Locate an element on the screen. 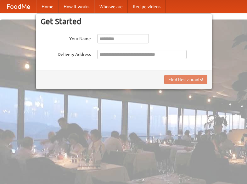  label: Delivery Address is located at coordinates (66, 54).